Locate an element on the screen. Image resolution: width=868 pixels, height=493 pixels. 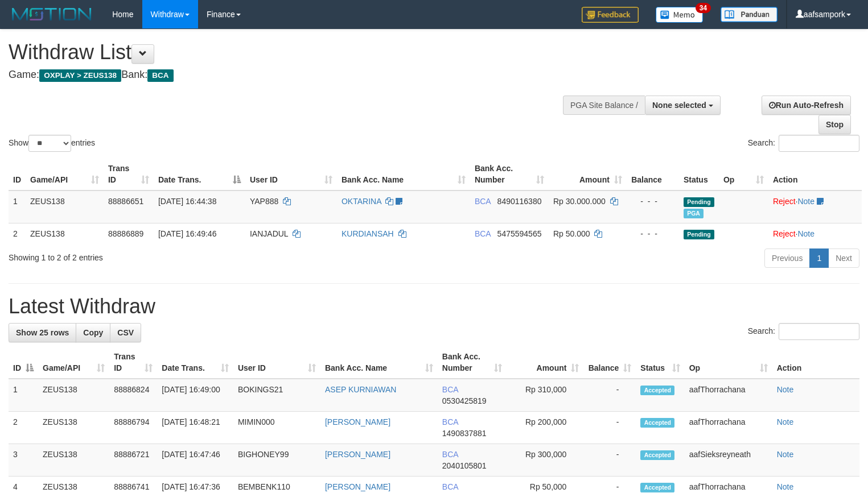
th: Op: activate to sort column ascending is located at coordinates (744, 174).